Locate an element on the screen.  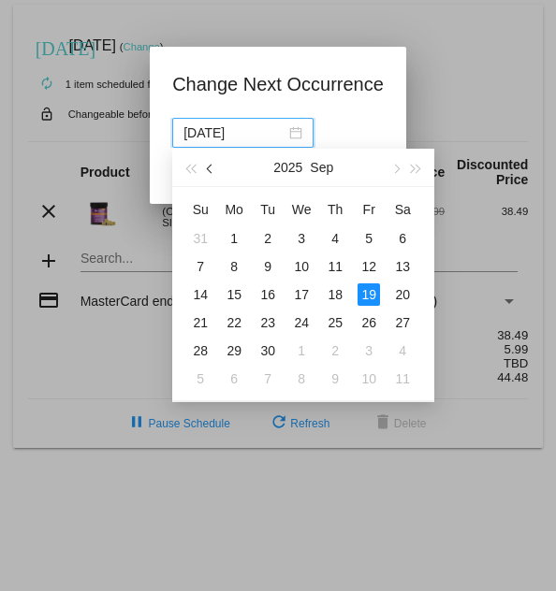
td: 9/3/2025 is located at coordinates (301, 239).